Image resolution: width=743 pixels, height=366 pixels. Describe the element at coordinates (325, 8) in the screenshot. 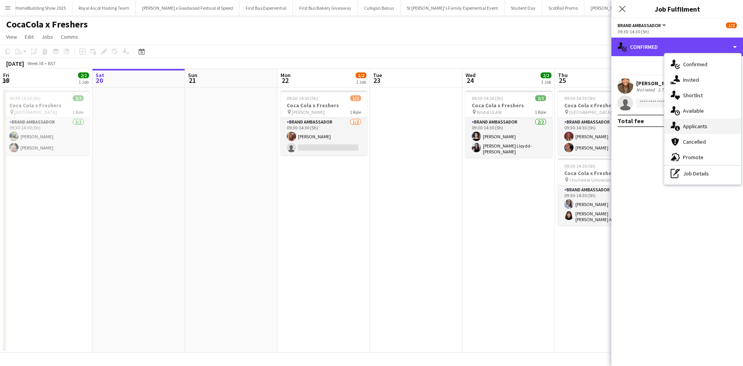

I see `button: First Bus Bakery Giveaway` at that location.